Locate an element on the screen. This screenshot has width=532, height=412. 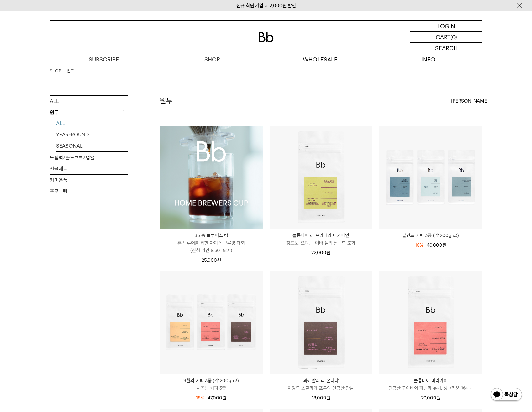
a: CART (0) is located at coordinates (446, 37).